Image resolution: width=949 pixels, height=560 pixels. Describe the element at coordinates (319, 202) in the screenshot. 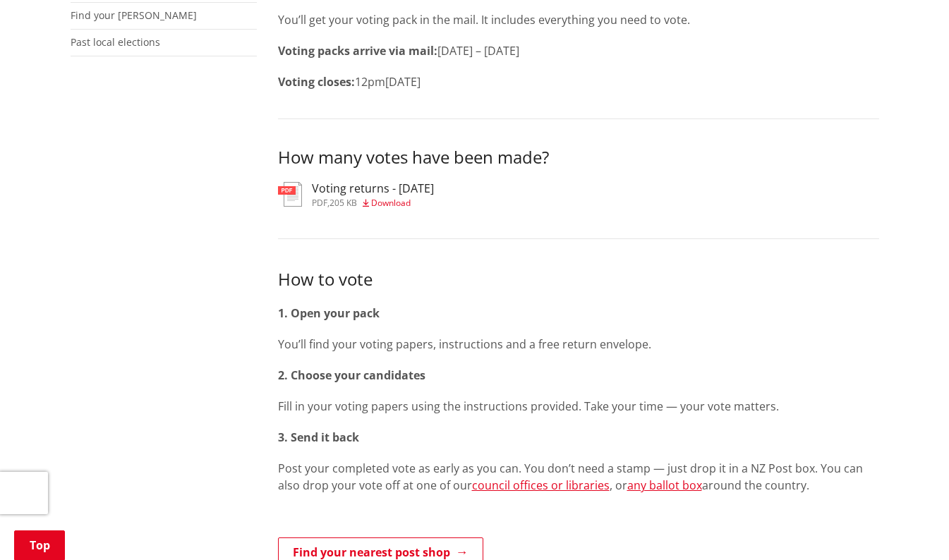

I see `span: pdf` at that location.